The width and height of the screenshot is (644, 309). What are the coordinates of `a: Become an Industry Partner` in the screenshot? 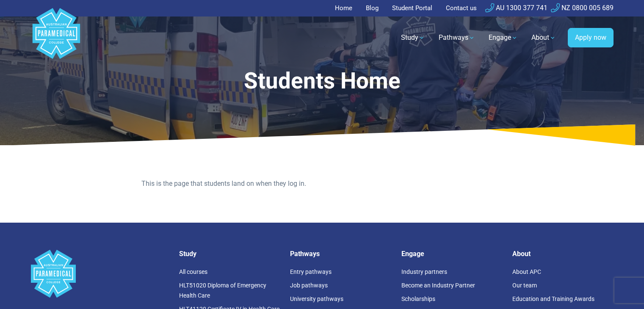 It's located at (438, 285).